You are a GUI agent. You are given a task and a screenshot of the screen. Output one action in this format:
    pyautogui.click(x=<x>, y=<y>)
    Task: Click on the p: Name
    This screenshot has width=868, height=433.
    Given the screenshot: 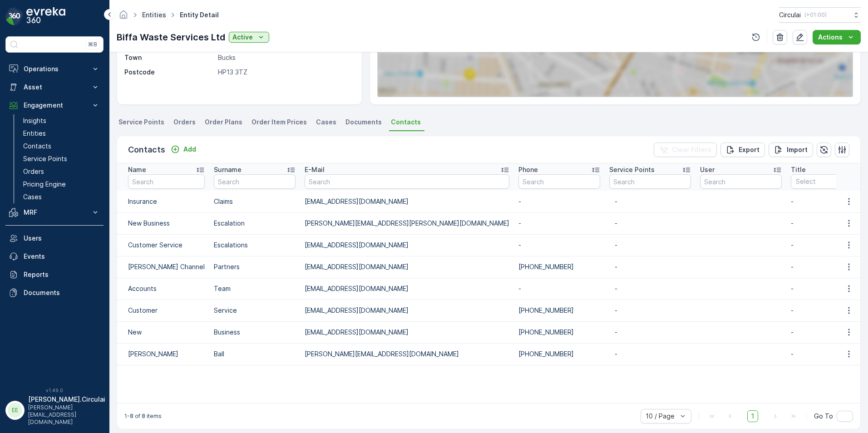 What is the action you would take?
    pyautogui.click(x=137, y=170)
    